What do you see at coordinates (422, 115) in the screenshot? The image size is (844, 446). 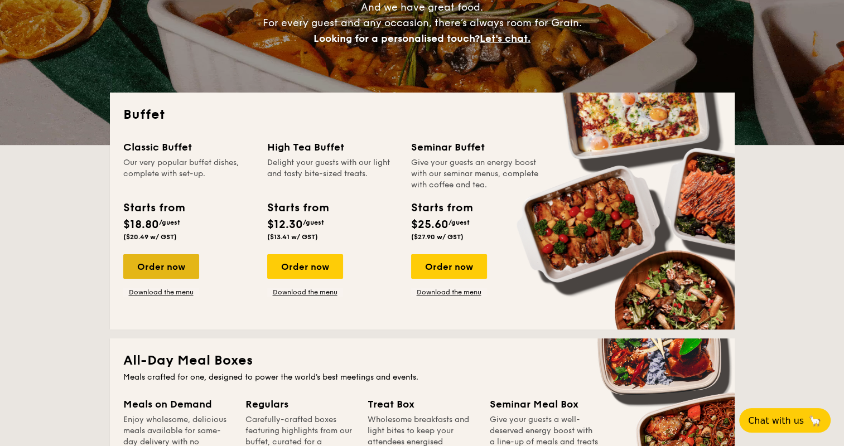 I see `h2: Buffet` at bounding box center [422, 115].